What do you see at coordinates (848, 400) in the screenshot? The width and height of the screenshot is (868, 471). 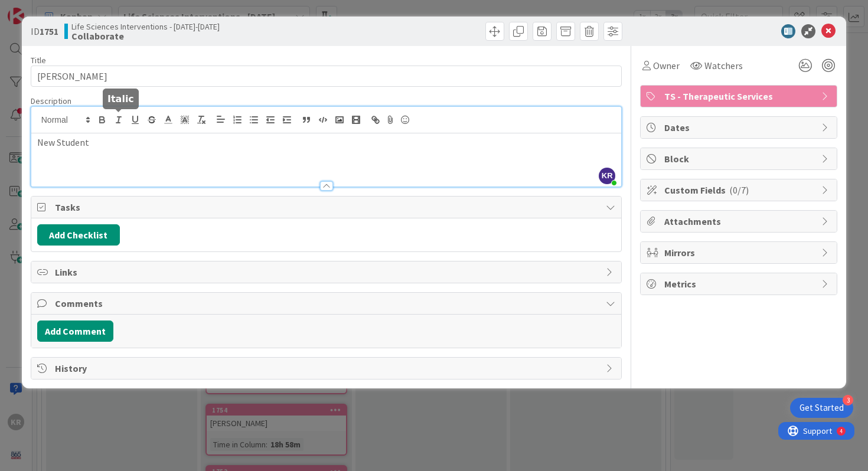 I see `div: 3` at bounding box center [848, 400].